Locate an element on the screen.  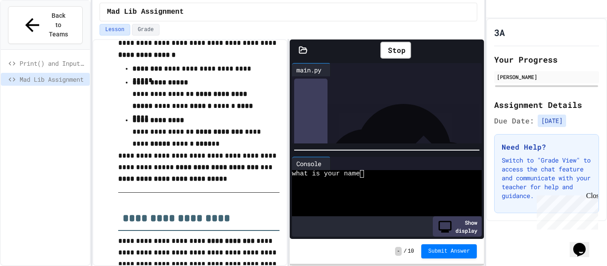
div: Stop is located at coordinates (396, 50).